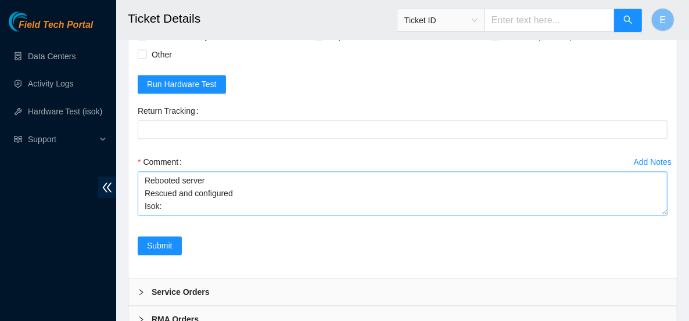 Image resolution: width=689 pixels, height=321 pixels. What do you see at coordinates (65, 112) in the screenshot?
I see `a: Hardware Test (isok)` at bounding box center [65, 112].